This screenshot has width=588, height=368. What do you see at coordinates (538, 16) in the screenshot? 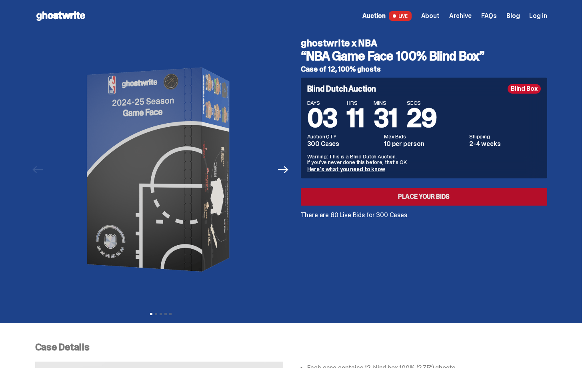
I see `a: Log in` at bounding box center [538, 16].